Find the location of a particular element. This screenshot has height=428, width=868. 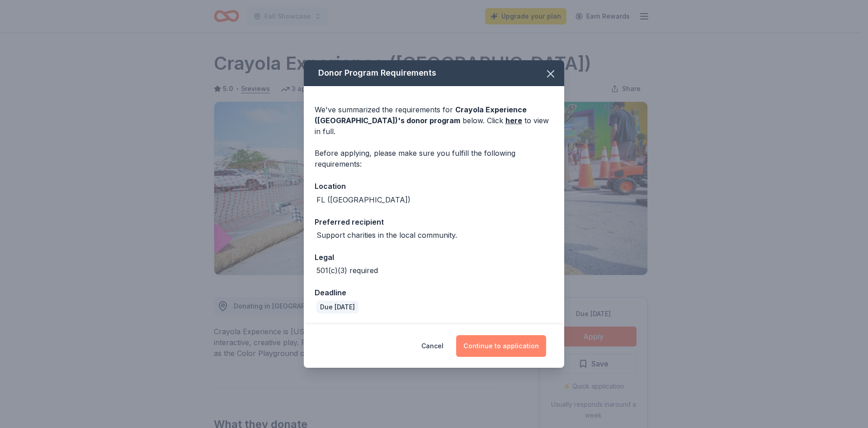

button: Cancel is located at coordinates (432, 346).